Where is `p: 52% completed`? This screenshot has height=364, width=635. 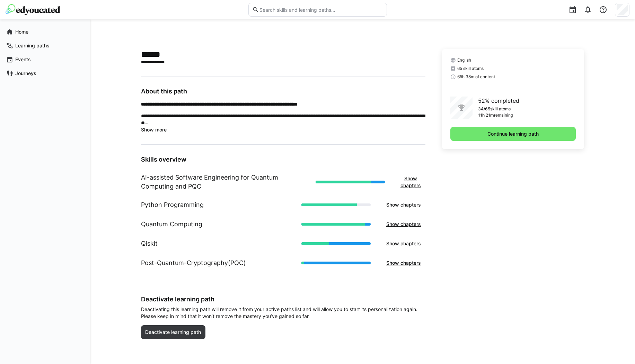 p: 52% completed is located at coordinates (499, 101).